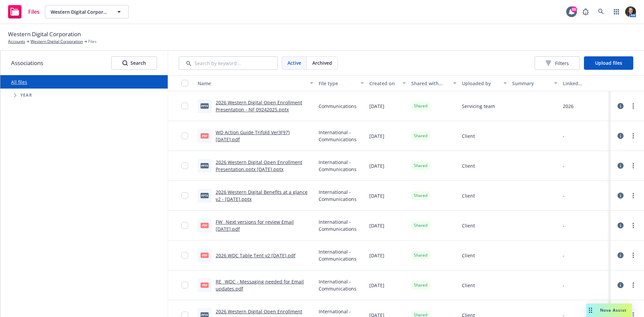 The width and height of the screenshot is (644, 317). I want to click on a: Western Digital Corporation, so click(57, 42).